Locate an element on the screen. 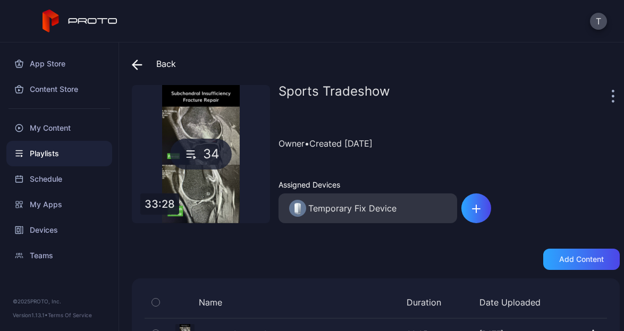 The width and height of the screenshot is (624, 331). a: Terms Of Service is located at coordinates (70, 315).